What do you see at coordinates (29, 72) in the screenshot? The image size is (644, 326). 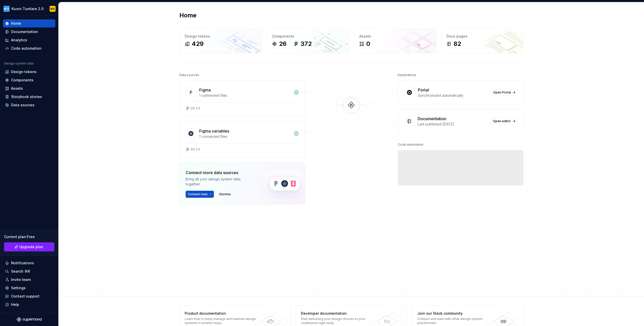 I see `a: Design tokens` at bounding box center [29, 72].